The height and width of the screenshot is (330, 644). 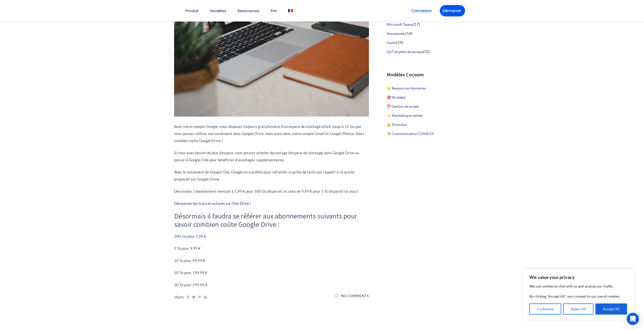 I want to click on p: We value your privacy, so click(x=578, y=277).